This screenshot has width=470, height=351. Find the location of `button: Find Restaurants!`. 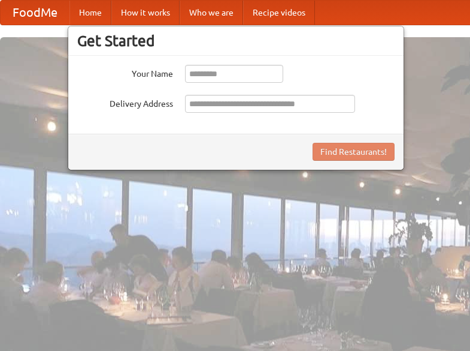

button: Find Restaurants! is located at coordinates (354, 152).